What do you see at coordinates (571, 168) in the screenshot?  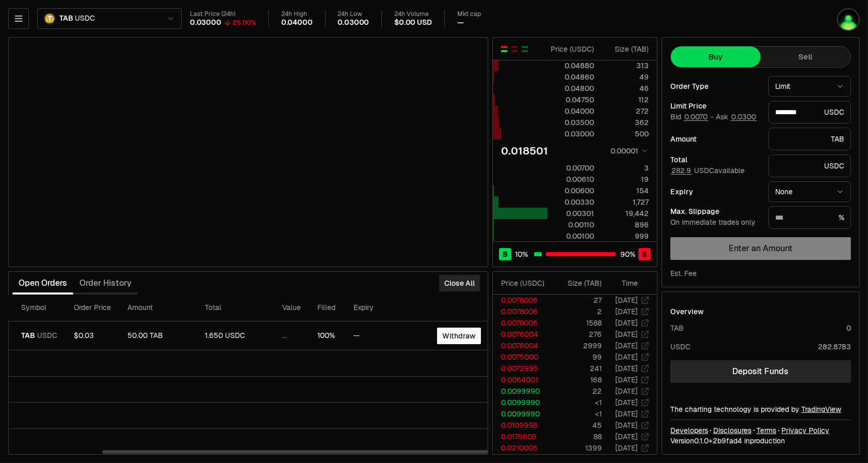 I see `div: 0.00700` at bounding box center [571, 168].